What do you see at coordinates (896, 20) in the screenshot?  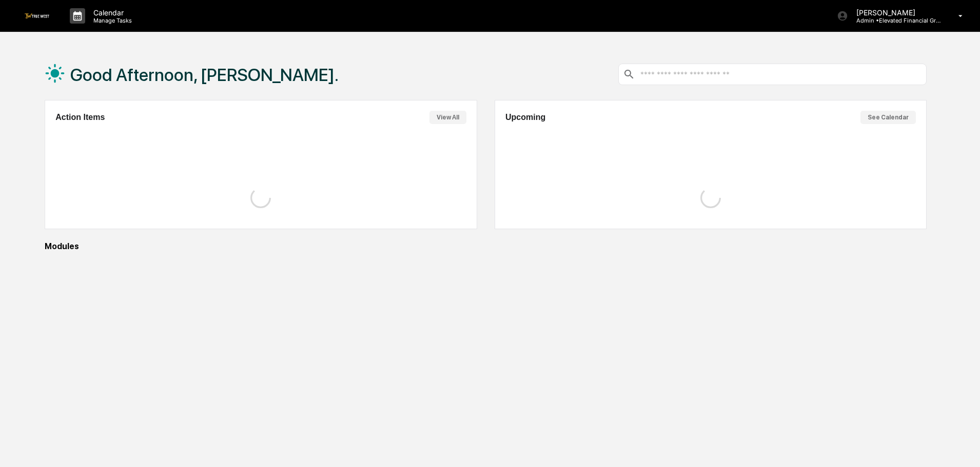 I see `p: Admin • Elevated Financial Group` at bounding box center [896, 20].